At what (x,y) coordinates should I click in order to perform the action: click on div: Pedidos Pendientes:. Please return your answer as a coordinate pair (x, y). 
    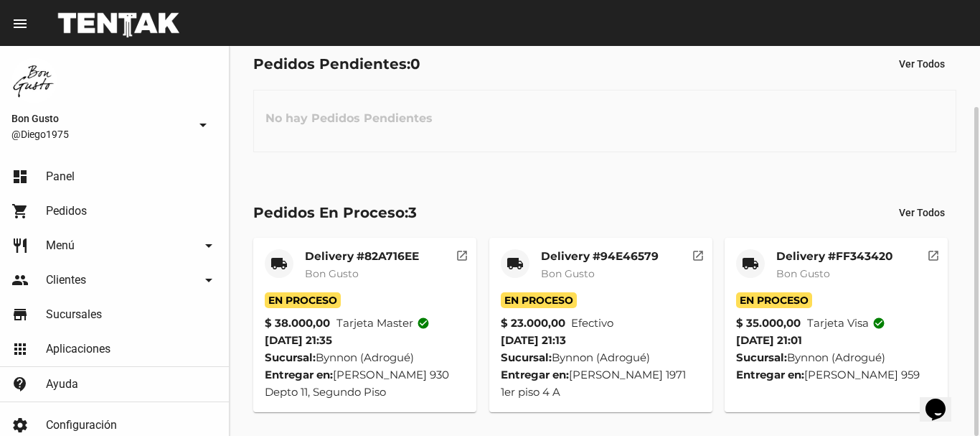
    Looking at the image, I should click on (336, 64).